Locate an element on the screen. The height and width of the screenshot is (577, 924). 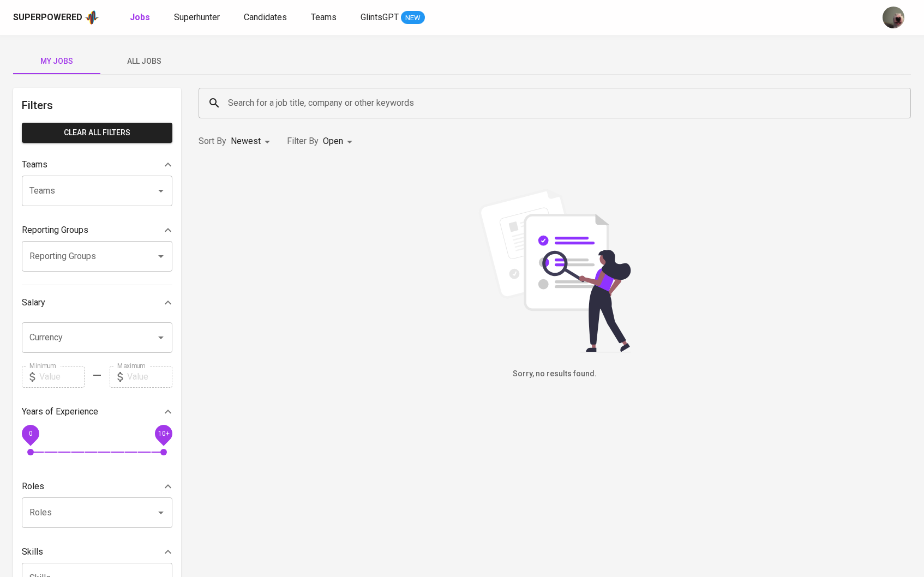
span: 0 is located at coordinates (30, 433).